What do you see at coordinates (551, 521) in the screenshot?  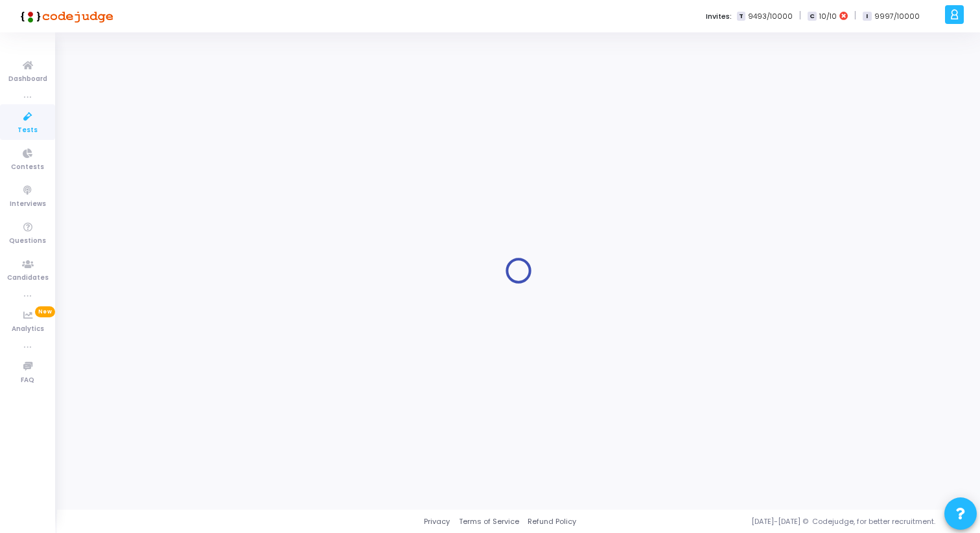 I see `a: Refund Policy` at bounding box center [551, 521].